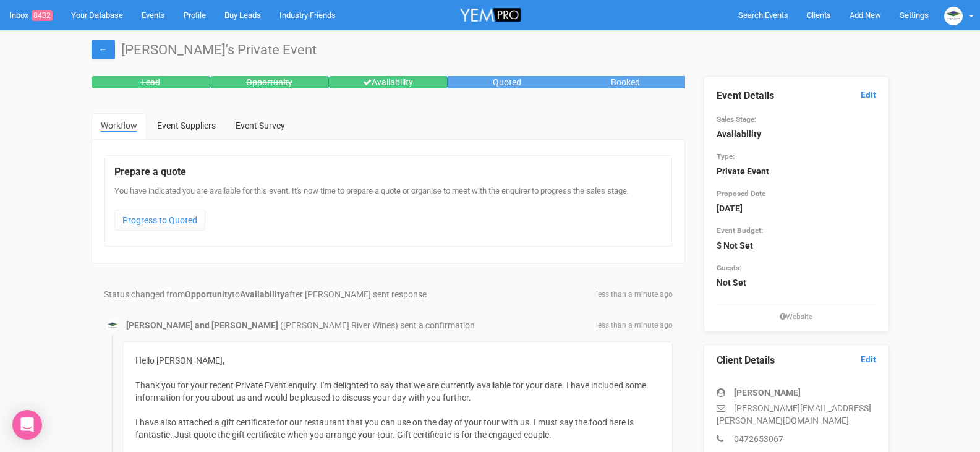 The image size is (980, 452). Describe the element at coordinates (119, 126) in the screenshot. I see `a: Workflow` at that location.